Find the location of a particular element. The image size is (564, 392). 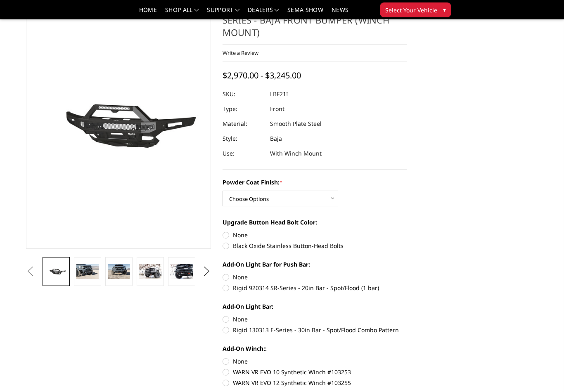

dt: Material: is located at coordinates (243, 124).